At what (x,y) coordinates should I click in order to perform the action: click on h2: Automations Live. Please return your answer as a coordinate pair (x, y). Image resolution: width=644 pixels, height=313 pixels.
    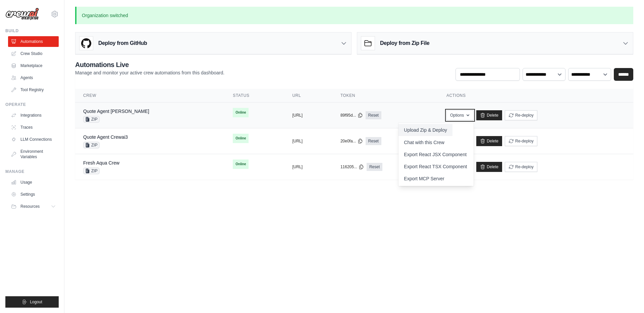
    Looking at the image, I should click on (149, 65).